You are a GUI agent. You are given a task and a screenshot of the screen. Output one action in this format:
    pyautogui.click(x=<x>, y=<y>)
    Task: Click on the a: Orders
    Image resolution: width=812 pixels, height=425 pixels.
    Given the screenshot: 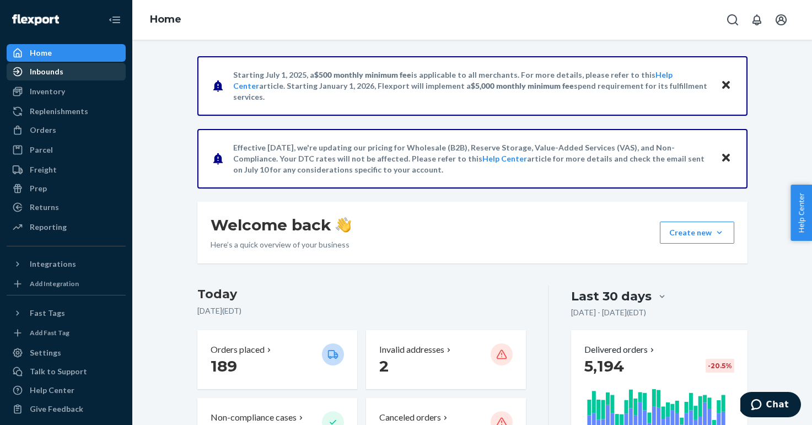 What is the action you would take?
    pyautogui.click(x=66, y=130)
    